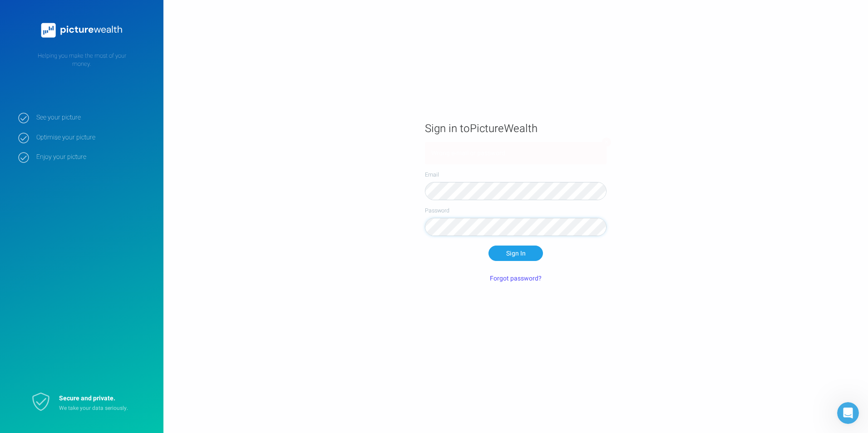  Describe the element at coordinates (93, 157) in the screenshot. I see `strong: Enjoy your picture` at that location.